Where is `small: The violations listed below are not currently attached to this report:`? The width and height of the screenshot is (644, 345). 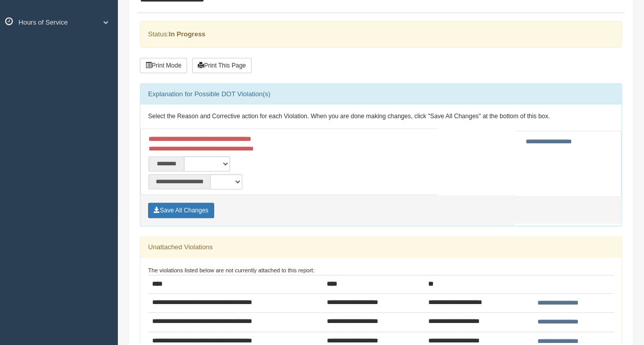
small: The violations listed below are not currently attached to this report: is located at coordinates (231, 271).